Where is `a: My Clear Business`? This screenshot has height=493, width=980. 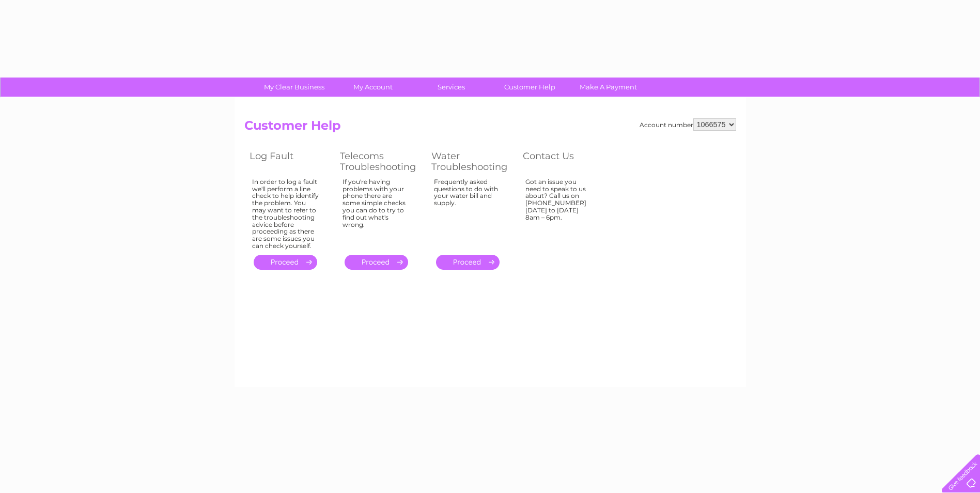
a: My Clear Business is located at coordinates (294, 87).